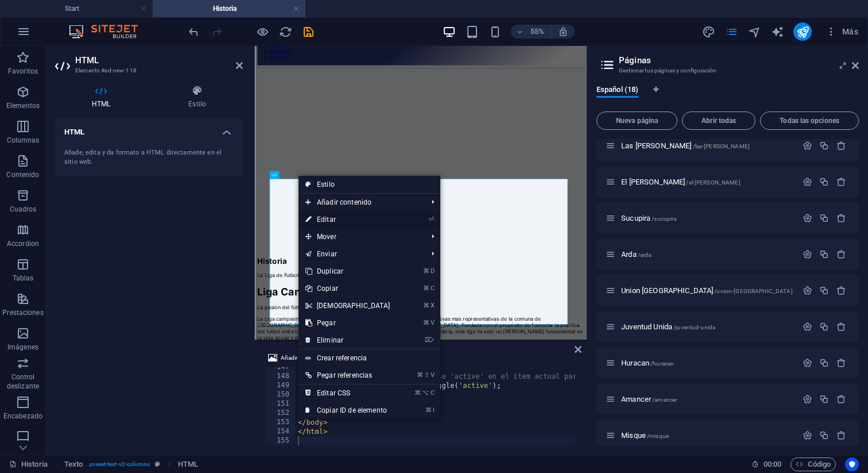  What do you see at coordinates (348, 323) in the screenshot?
I see `a: ⌘VPegar` at bounding box center [348, 323].